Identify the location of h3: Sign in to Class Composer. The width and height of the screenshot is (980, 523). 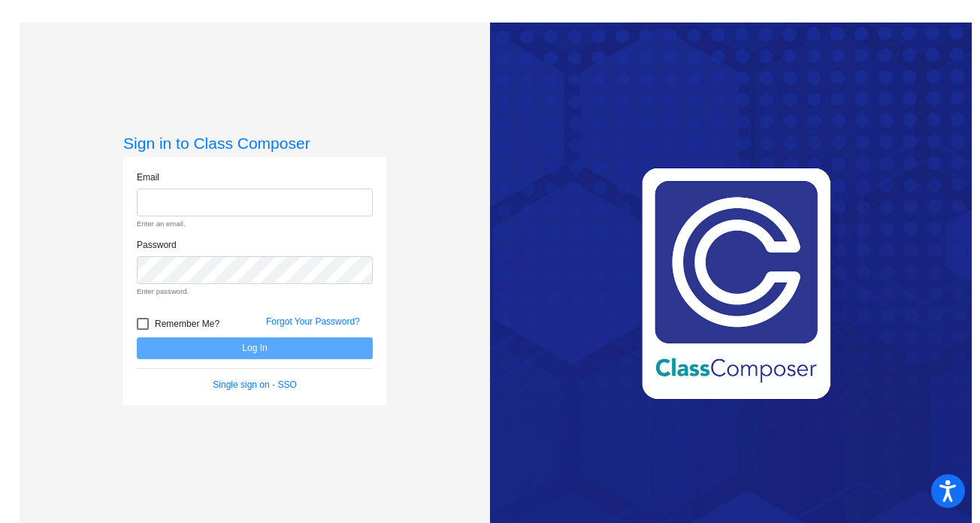
(255, 143).